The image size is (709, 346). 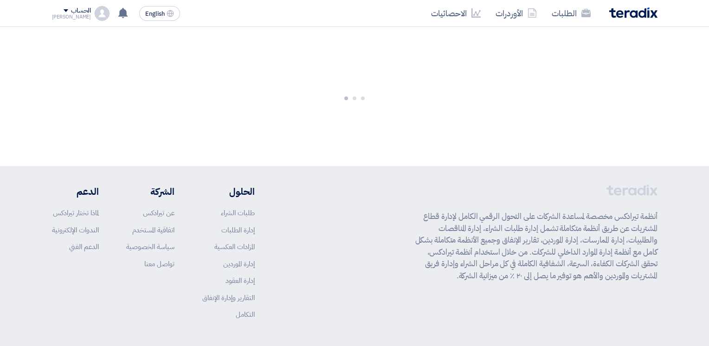 I want to click on a: الندوات الإلكترونية, so click(x=75, y=230).